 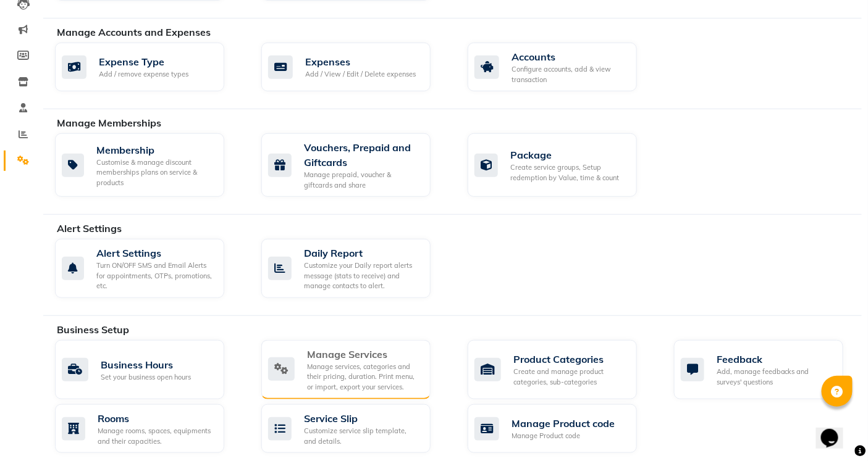 I want to click on div: Set your business open hours, so click(x=145, y=377).